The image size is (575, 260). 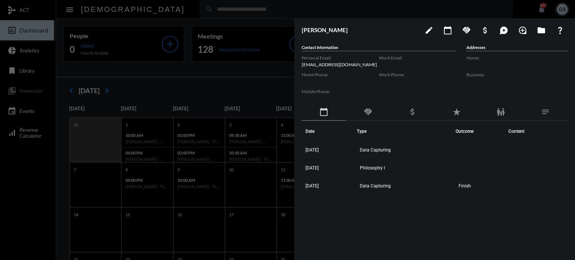 What do you see at coordinates (541, 30) in the screenshot?
I see `mat-icon: folder` at bounding box center [541, 30].